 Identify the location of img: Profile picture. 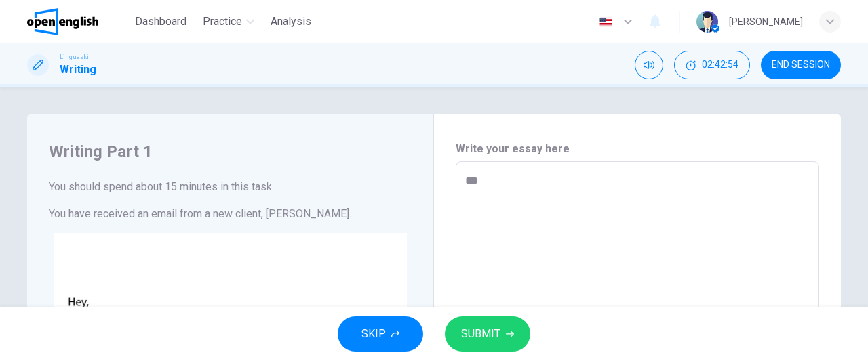
(707, 22).